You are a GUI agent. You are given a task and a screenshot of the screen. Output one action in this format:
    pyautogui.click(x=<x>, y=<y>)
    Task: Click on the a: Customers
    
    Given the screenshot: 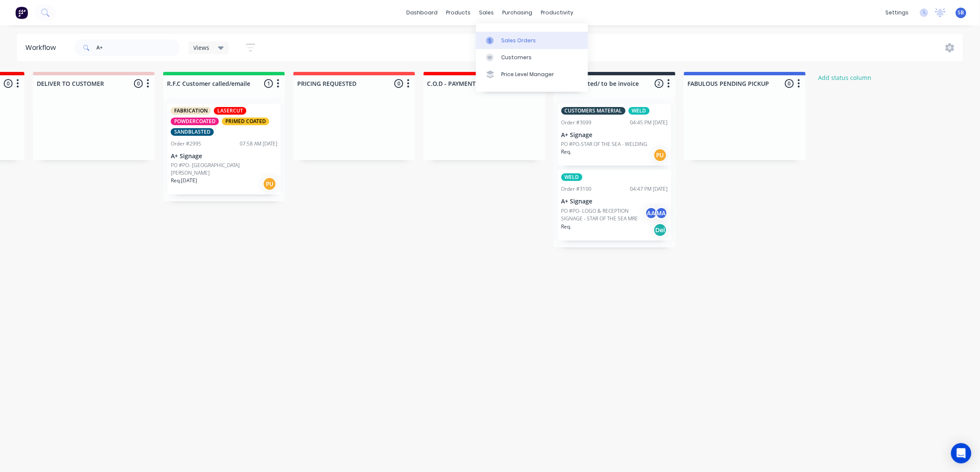 What is the action you would take?
    pyautogui.click(x=531, y=57)
    